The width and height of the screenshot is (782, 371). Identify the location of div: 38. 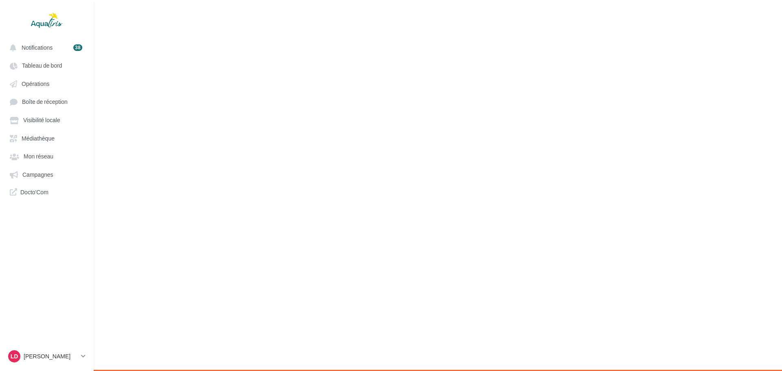
(78, 48).